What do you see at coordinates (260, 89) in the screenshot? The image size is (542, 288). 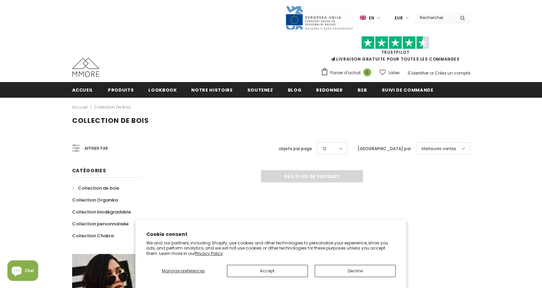 I see `a: soutenez` at bounding box center [260, 89].